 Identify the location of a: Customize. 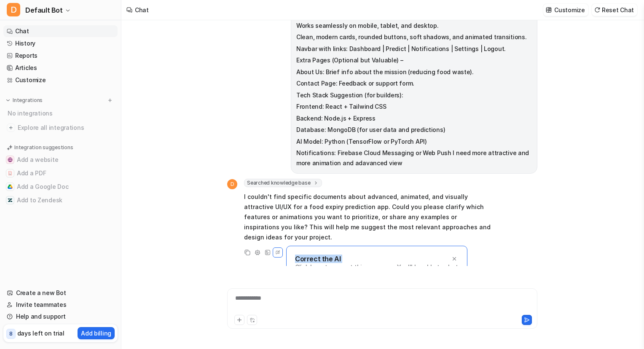
(61, 80).